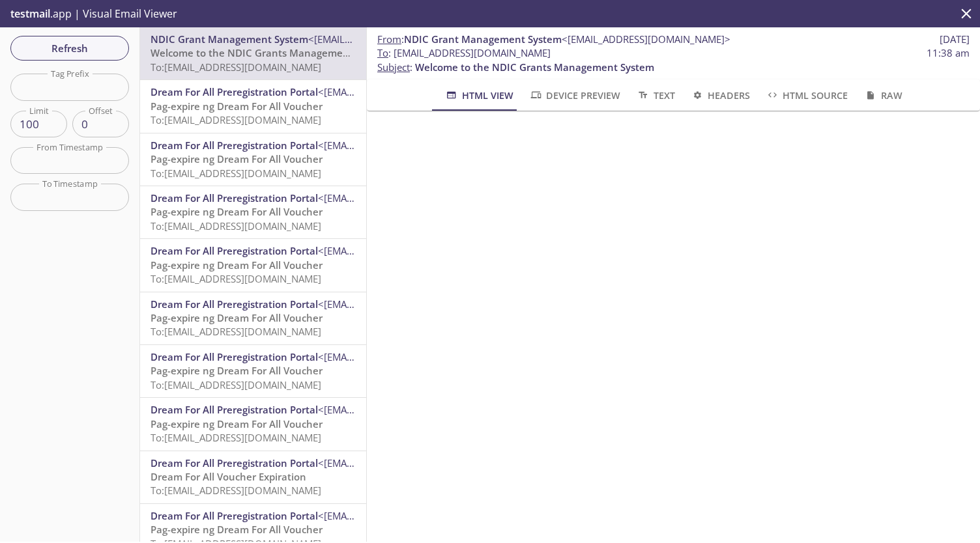 This screenshot has width=980, height=543. Describe the element at coordinates (807, 95) in the screenshot. I see `span: HTML Source` at that location.